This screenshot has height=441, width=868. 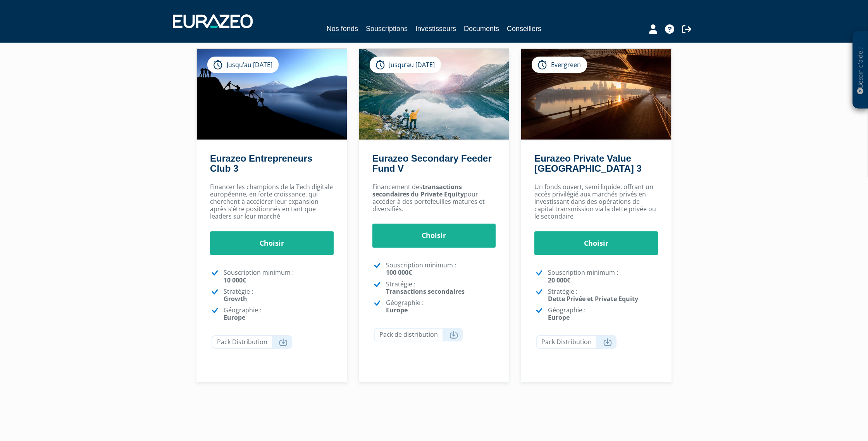 I want to click on a: Investisseurs, so click(x=435, y=29).